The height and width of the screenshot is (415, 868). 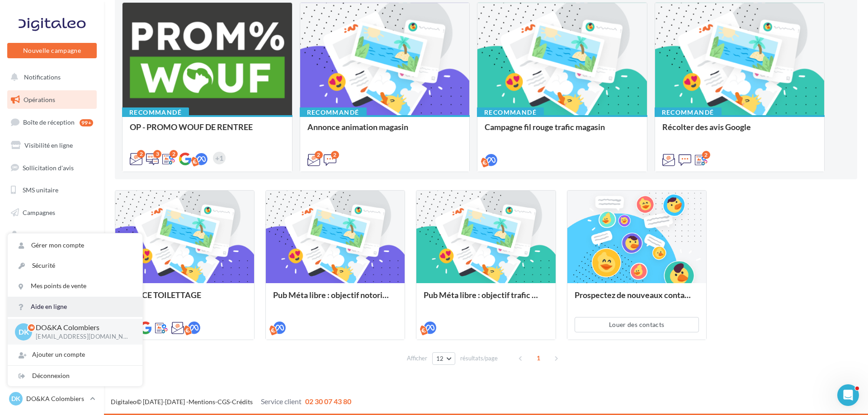 What do you see at coordinates (739, 131) in the screenshot?
I see `div: Récolter des avis Google` at bounding box center [739, 131].